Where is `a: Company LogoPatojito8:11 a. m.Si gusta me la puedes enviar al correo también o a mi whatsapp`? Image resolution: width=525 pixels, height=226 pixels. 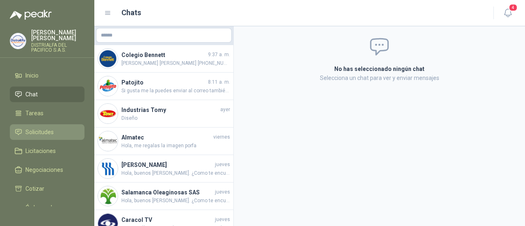 a: Company LogoPatojito8:11 a. m.Si gusta me la puedes enviar al correo también o a mi whatsapp is located at coordinates (164, 86).